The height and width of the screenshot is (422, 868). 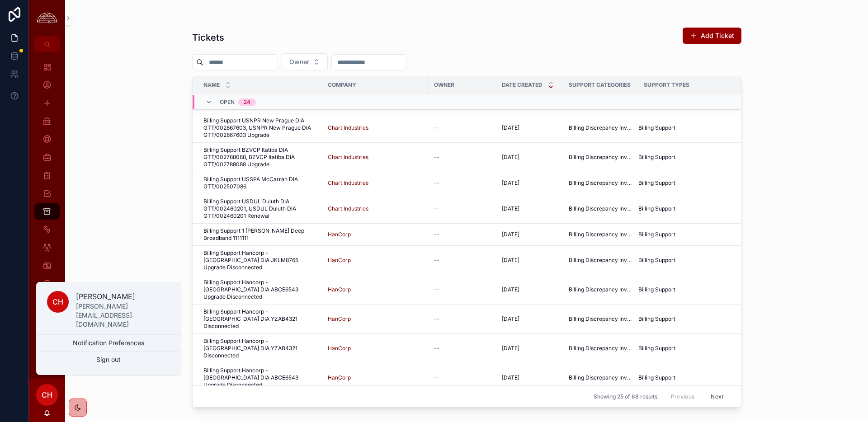 What do you see at coordinates (305, 62) in the screenshot?
I see `button: Select Button` at bounding box center [305, 62].